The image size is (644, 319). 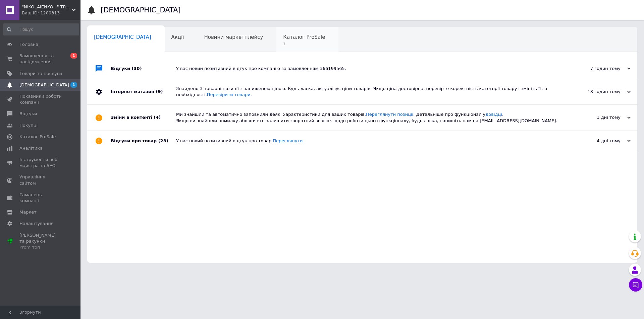 What do you see at coordinates (29, 44) in the screenshot?
I see `span: Головна` at bounding box center [29, 44].